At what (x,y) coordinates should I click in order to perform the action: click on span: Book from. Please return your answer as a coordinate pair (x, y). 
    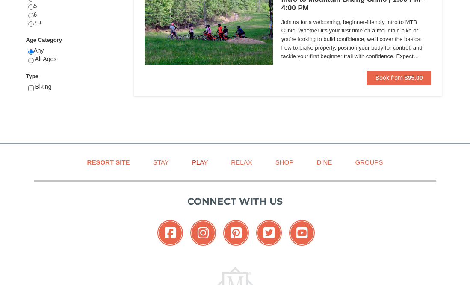
    Looking at the image, I should click on (389, 78).